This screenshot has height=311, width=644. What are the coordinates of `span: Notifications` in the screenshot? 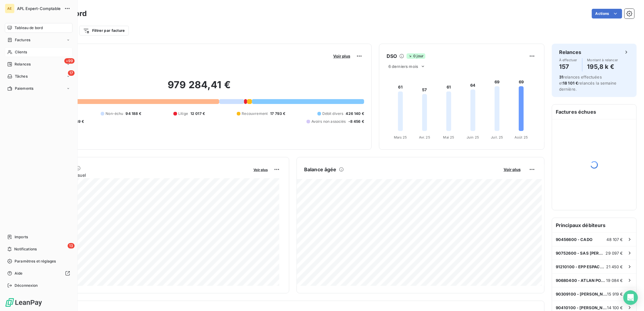 It's located at (26, 249).